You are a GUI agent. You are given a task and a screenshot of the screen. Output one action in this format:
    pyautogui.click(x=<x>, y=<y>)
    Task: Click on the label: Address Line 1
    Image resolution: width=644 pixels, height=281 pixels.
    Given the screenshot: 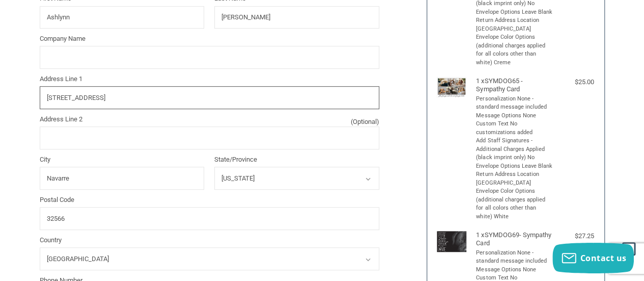 What is the action you would take?
    pyautogui.click(x=210, y=79)
    